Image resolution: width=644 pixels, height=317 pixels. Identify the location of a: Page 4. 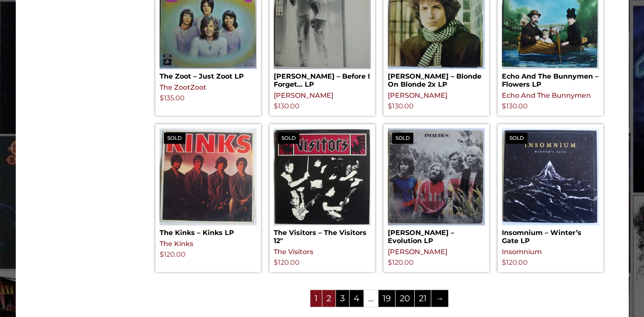
(356, 298).